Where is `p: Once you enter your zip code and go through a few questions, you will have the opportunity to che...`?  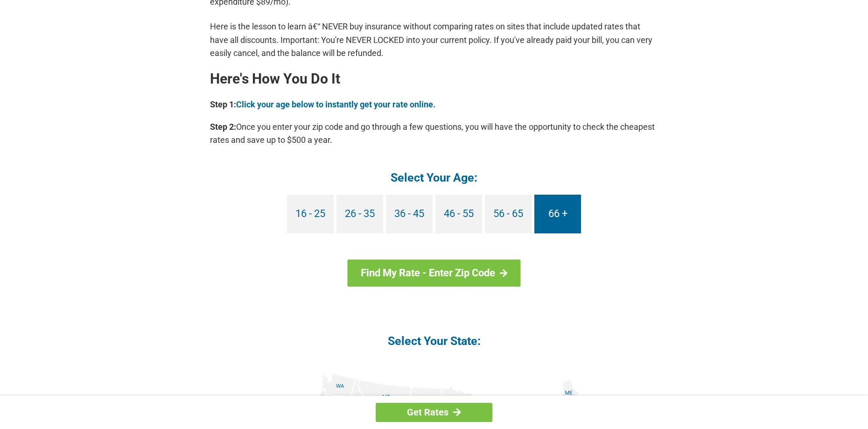 p: Once you enter your zip code and go through a few questions, you will have the opportunity to che... is located at coordinates (434, 133).